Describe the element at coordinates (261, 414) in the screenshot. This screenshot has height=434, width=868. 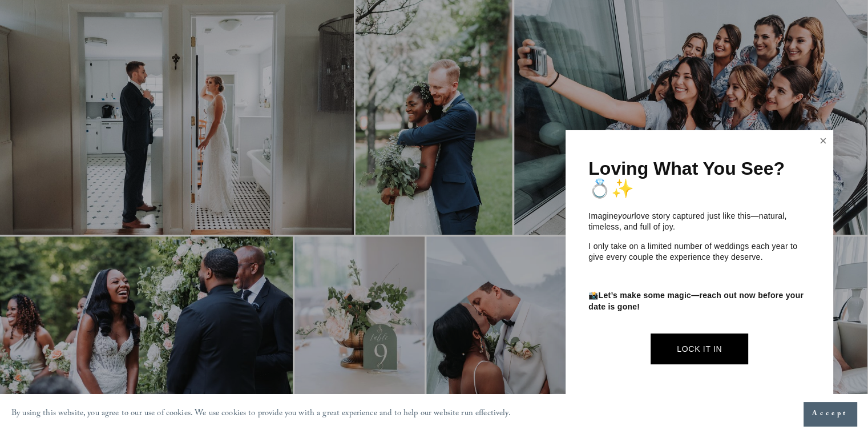
I see `p: By using this website, you agree to our use of cookies. We use cookies to provide you with a grea...` at that location.